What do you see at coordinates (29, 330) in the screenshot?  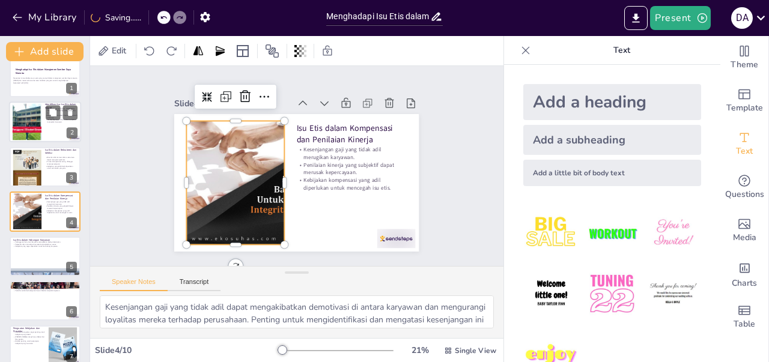 I see `p: Penguatan Kebijakan dan Prosedur` at bounding box center [29, 330].